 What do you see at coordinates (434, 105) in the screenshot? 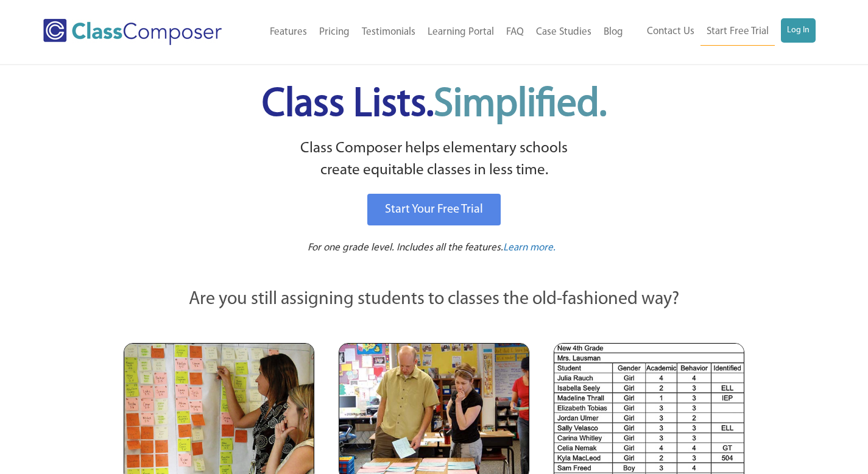
I see `span: Class Lists.` at bounding box center [434, 105].